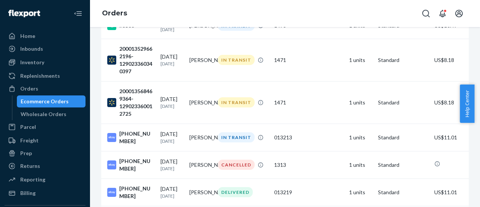 Image resolution: width=480 pixels, height=207 pixels. Describe the element at coordinates (40, 76) in the screenshot. I see `div: Replenishments` at that location.